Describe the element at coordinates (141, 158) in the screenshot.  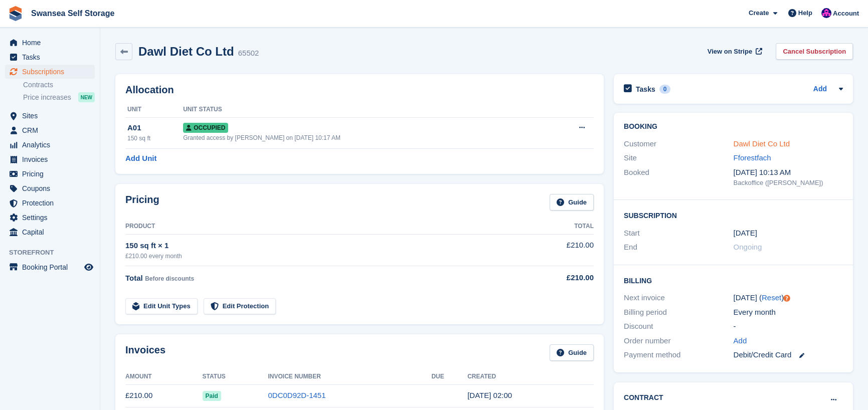
I see `a: Add Unit` at that location.